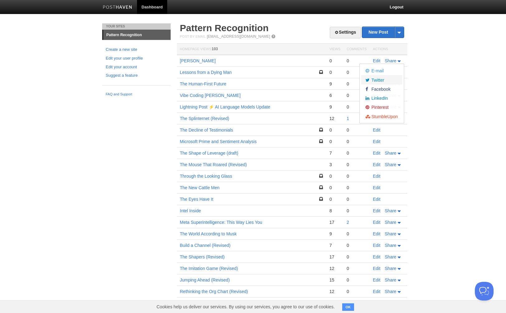 Image resolution: width=506 pixels, height=313 pixels. What do you see at coordinates (348, 118) in the screenshot?
I see `a: 1` at bounding box center [348, 118].